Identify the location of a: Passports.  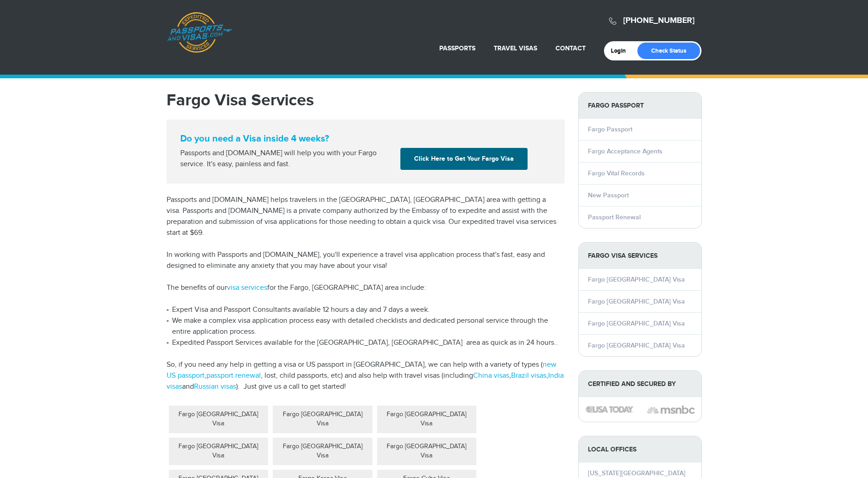
(457, 48).